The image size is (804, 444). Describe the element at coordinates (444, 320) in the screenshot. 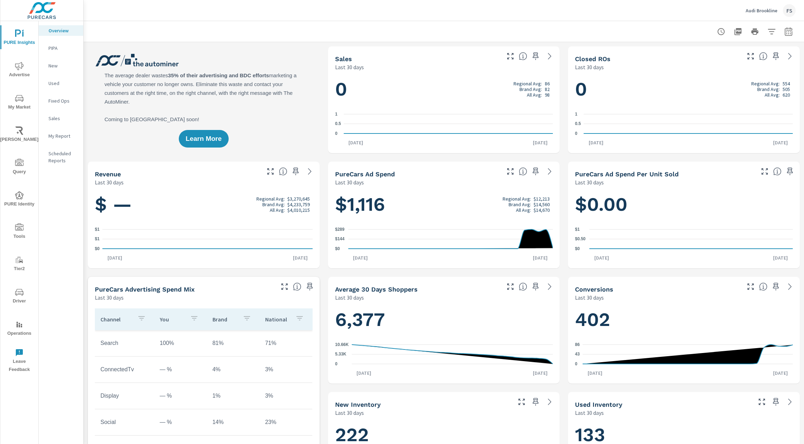

I see `h1: 6,377` at that location.